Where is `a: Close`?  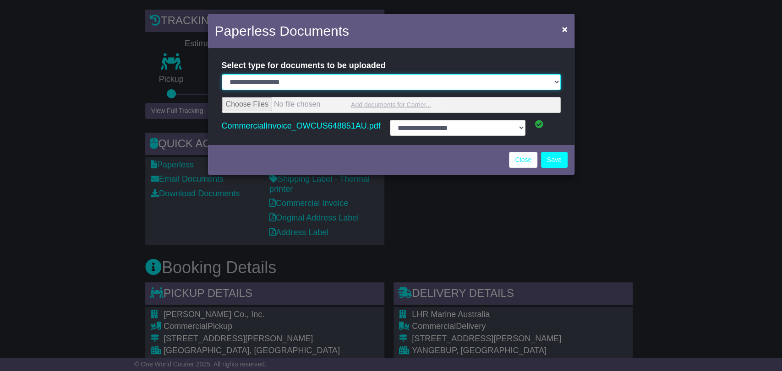 a: Close is located at coordinates (523, 160).